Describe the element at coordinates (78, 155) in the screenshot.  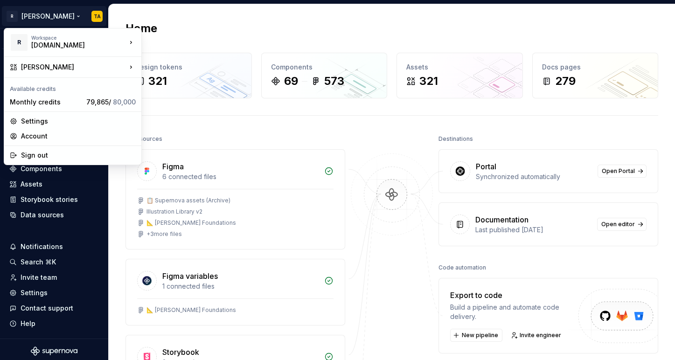
I see `div: Sign out` at that location.